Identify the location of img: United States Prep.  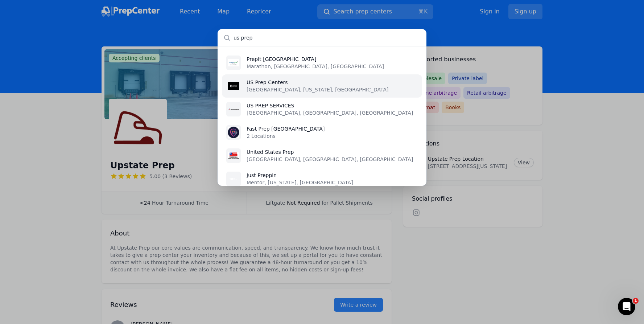
(234, 156).